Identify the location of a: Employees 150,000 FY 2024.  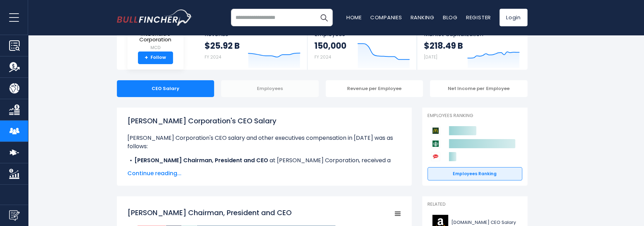
(362, 47).